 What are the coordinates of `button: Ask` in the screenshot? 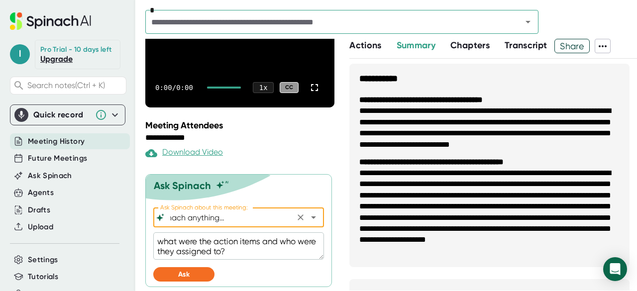 It's located at (184, 274).